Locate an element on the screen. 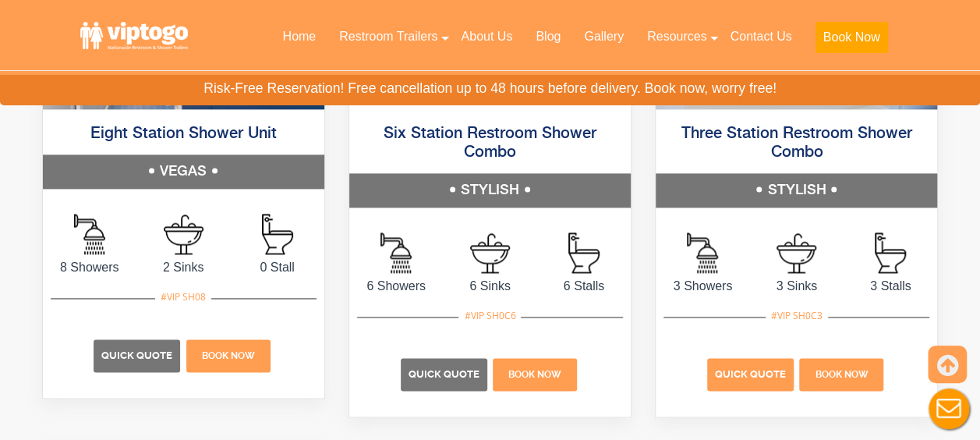  span: 3 Showers is located at coordinates (702, 286).